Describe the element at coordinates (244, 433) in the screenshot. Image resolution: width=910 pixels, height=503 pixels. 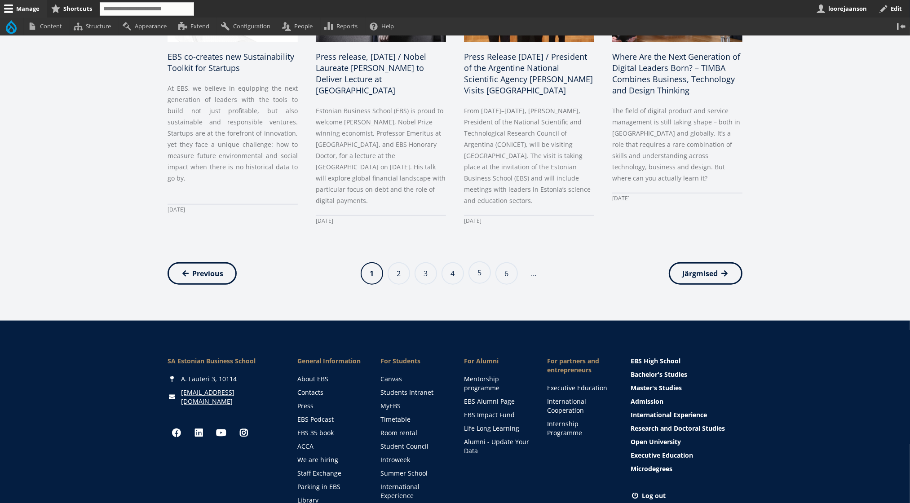
I see `a: Instagram` at that location.